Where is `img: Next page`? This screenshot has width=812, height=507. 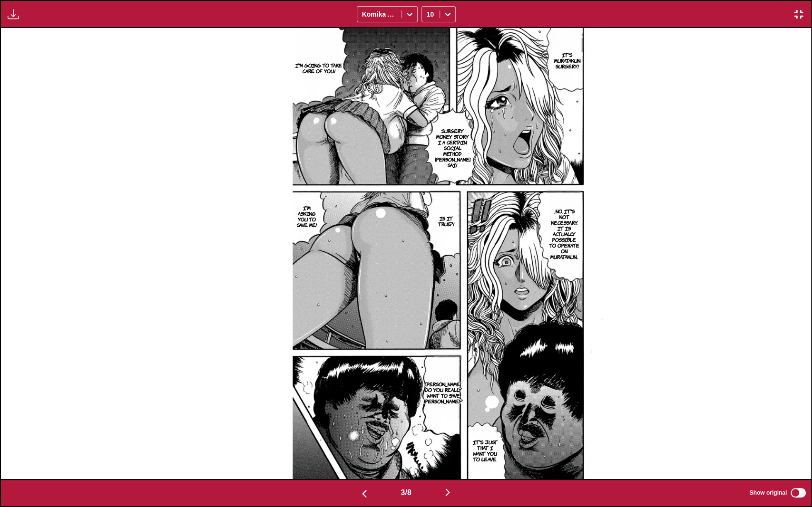 img: Next page is located at coordinates (448, 492).